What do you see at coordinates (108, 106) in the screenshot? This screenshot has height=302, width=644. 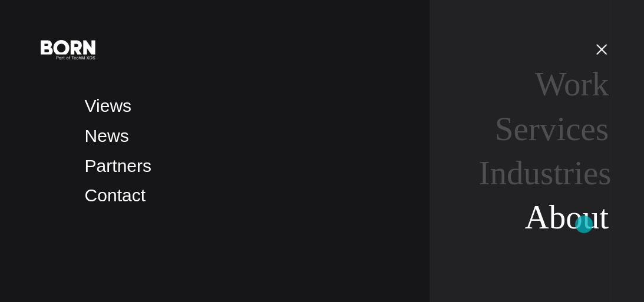 I see `a: Views` at bounding box center [108, 106].